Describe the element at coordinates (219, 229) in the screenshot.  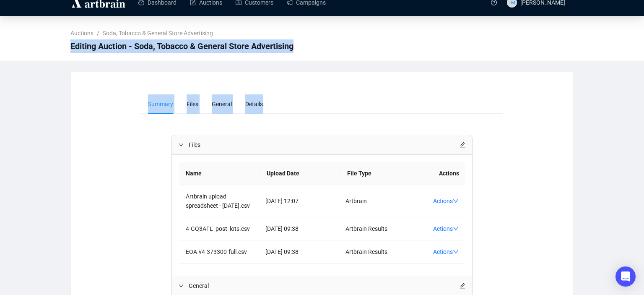
I see `td: 4-GQ3AFL_post_lots.csv` at that location.